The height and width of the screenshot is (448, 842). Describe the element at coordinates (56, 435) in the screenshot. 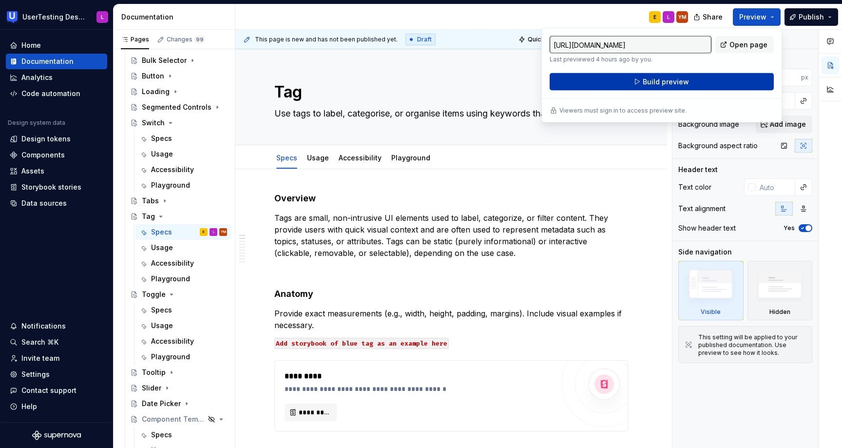

I see `svg: Supernova Logo` at that location.